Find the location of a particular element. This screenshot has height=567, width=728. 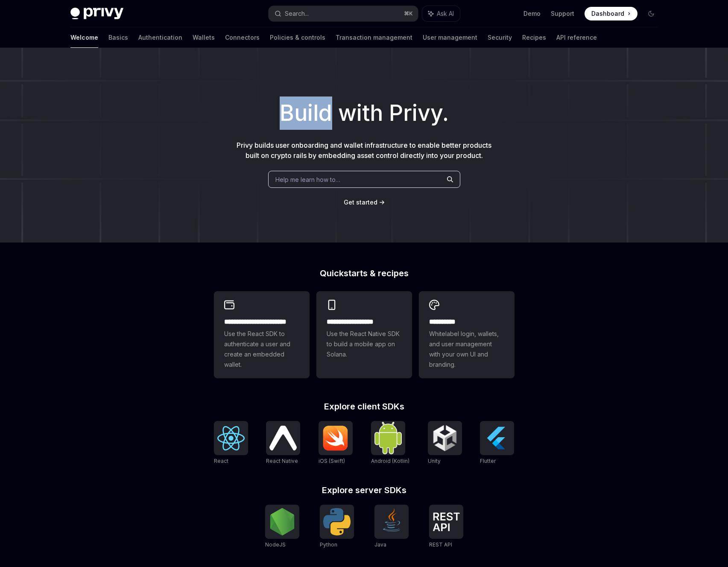

div: Search... is located at coordinates (297, 14).